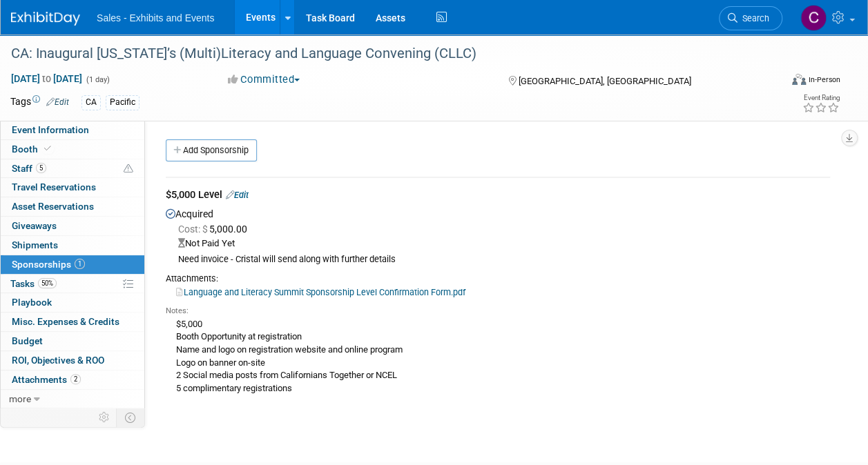  What do you see at coordinates (58, 360) in the screenshot?
I see `span: ROI, Objectives & ROO` at bounding box center [58, 360].